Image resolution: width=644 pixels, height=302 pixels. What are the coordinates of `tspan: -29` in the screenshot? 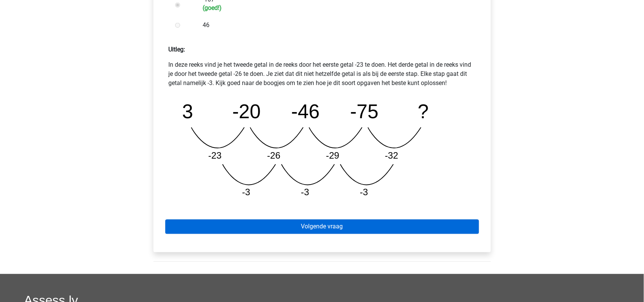 It's located at (333, 155).